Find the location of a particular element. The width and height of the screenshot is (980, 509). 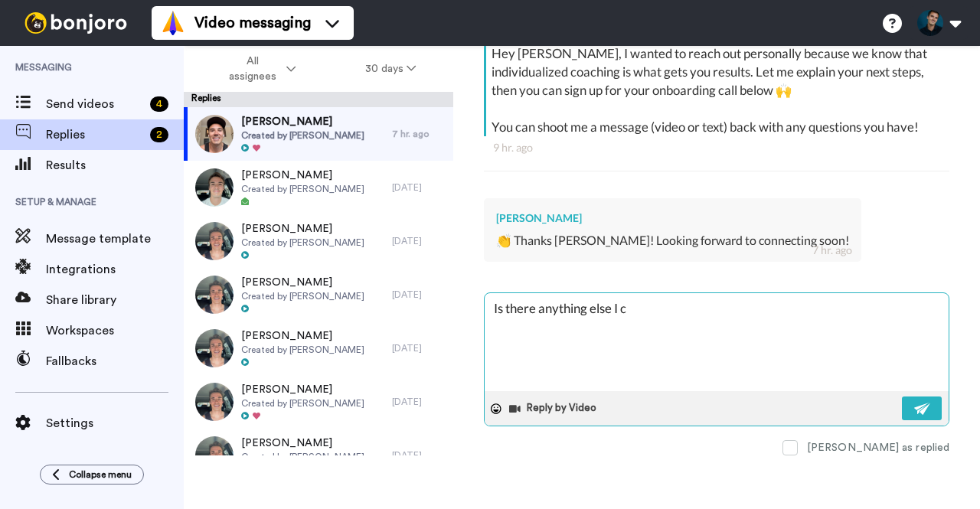

button: All assignees is located at coordinates (259, 69).